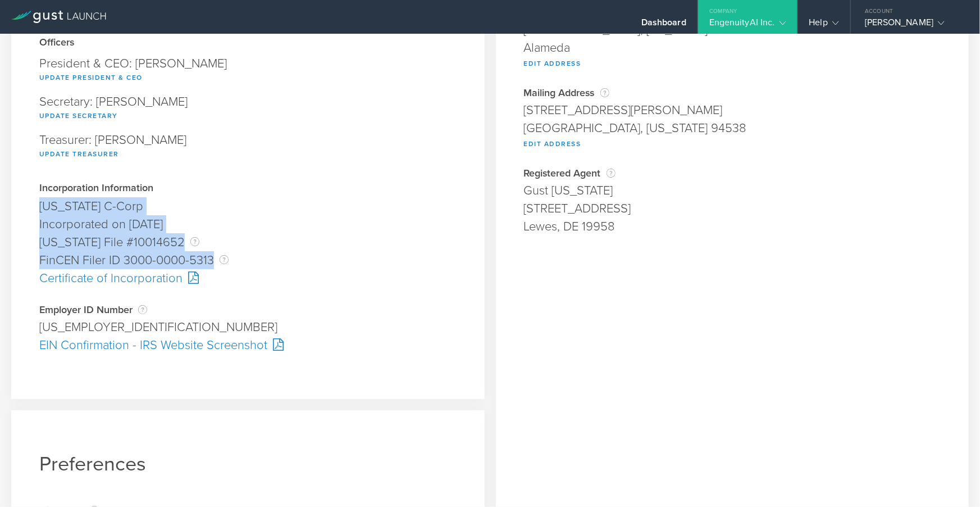  What do you see at coordinates (91, 77) in the screenshot?
I see `button: Update President & CEO` at bounding box center [91, 77].